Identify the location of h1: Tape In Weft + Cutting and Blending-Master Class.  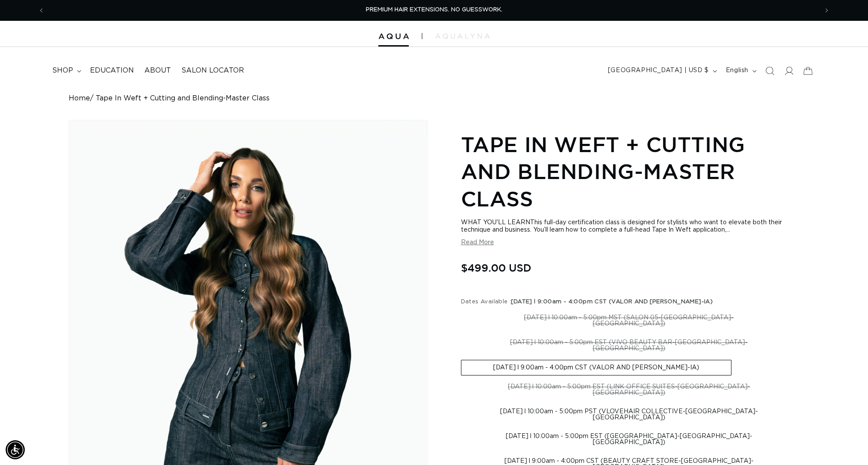
(630, 171).